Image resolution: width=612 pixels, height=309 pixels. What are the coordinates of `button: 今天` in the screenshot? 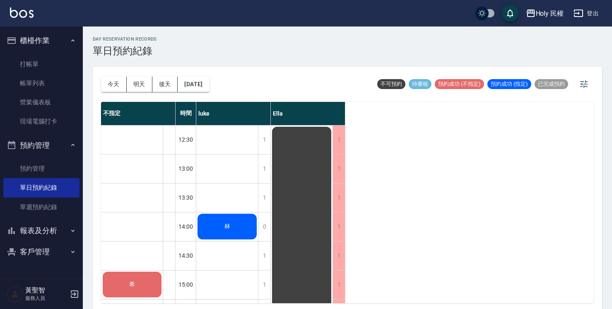 It's located at (114, 84).